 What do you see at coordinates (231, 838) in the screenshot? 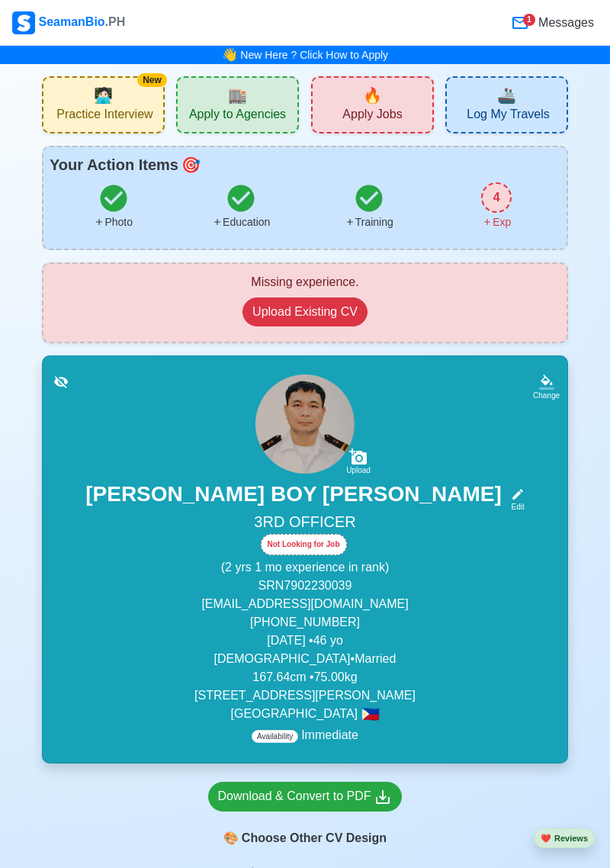
I see `span: paint` at bounding box center [231, 838].